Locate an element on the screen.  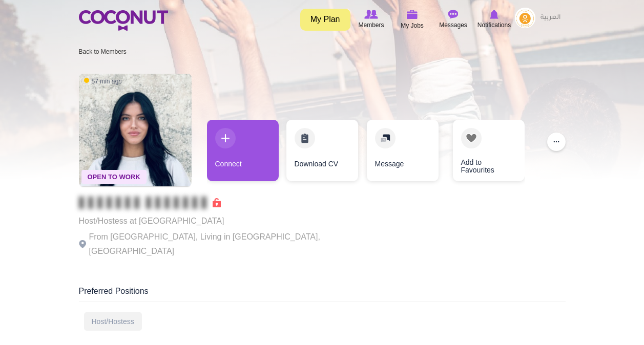
div: 1 / 4 is located at coordinates (243, 153).